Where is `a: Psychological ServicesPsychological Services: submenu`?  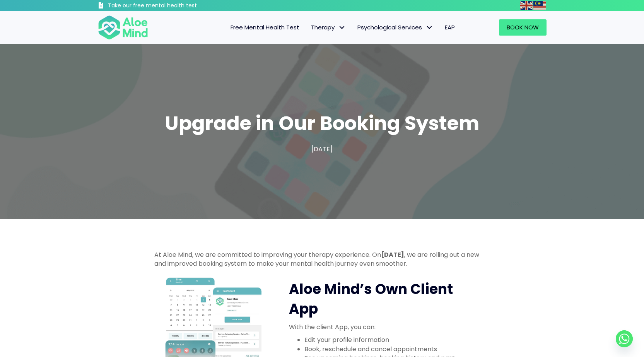 a: Psychological ServicesPsychological Services: submenu is located at coordinates (395, 27).